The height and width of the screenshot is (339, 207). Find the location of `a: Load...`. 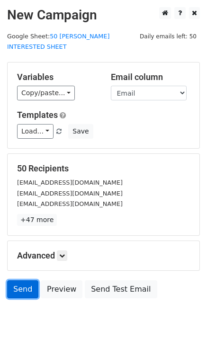

a: Load... is located at coordinates (35, 131).